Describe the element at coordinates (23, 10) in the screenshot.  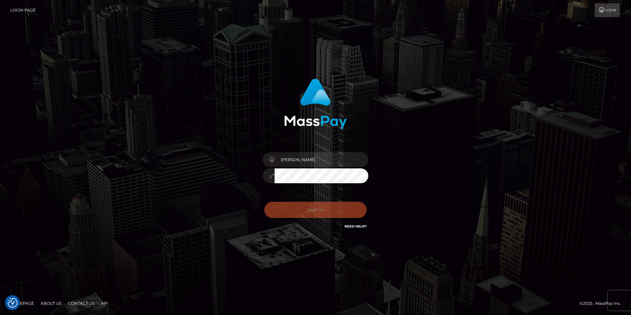
I see `a: Login Page` at that location.